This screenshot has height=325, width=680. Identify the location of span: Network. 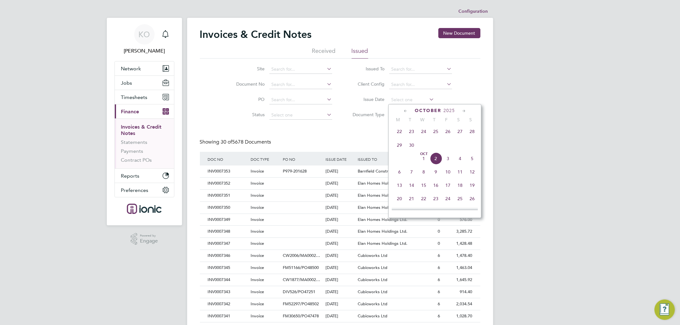
(131, 68).